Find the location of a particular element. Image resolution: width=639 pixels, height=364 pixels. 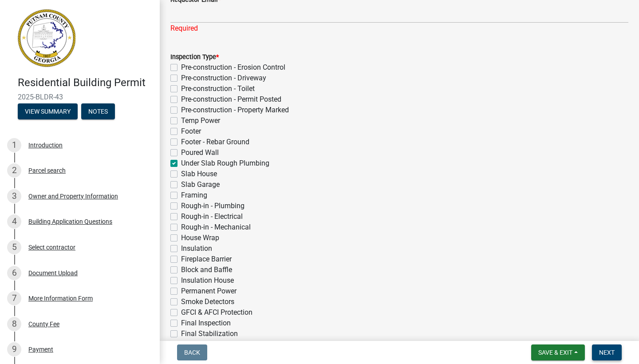

label: Insulation House is located at coordinates (207, 281).